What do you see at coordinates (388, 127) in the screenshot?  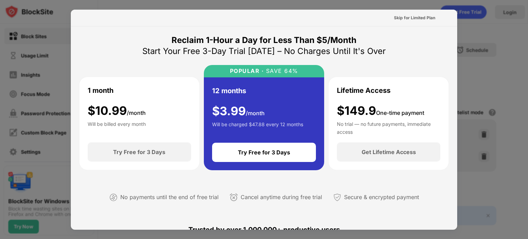 I see `div: No trial — no future payments, immediate access` at bounding box center [388, 127].